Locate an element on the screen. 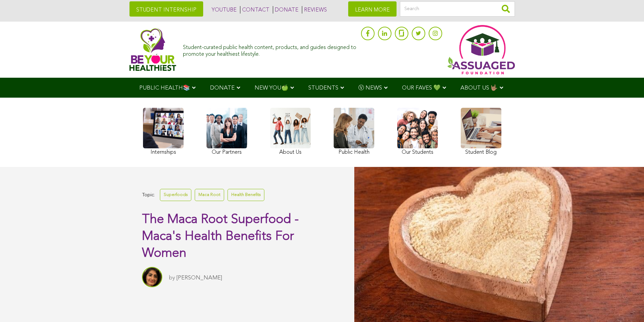 The image size is (644, 322). a: STUDENT INTERNSHIP is located at coordinates (167, 9).